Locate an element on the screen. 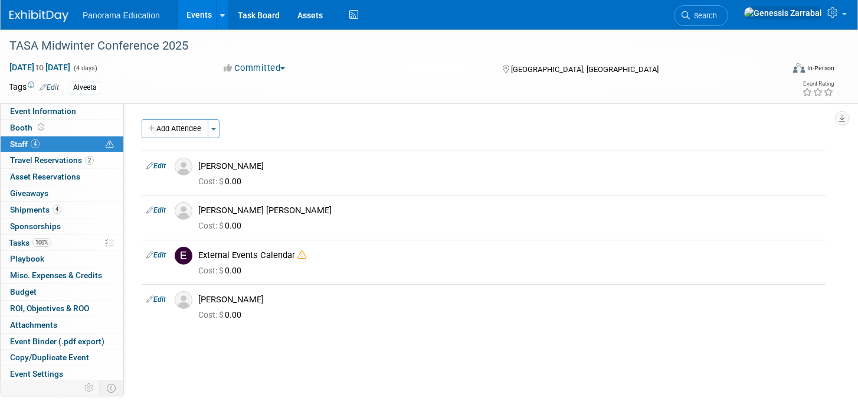 This screenshot has width=858, height=411. div: Alveeta is located at coordinates (85, 87).